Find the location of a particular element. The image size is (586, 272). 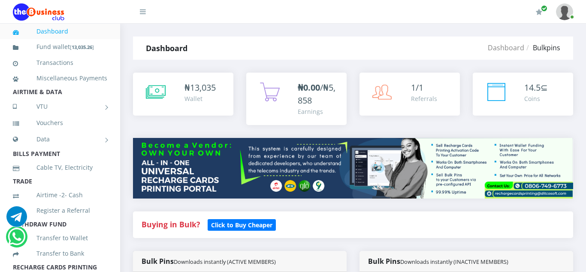

a: Data is located at coordinates (60, 139).